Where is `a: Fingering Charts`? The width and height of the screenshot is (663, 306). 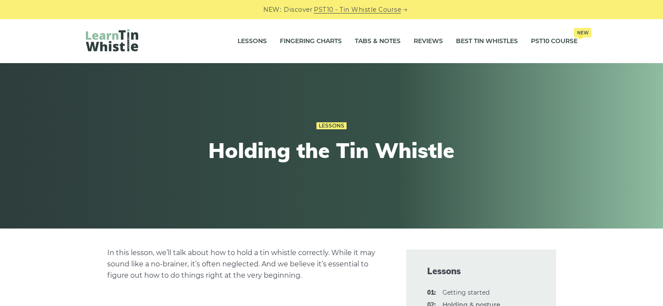 a: Fingering Charts is located at coordinates (311, 41).